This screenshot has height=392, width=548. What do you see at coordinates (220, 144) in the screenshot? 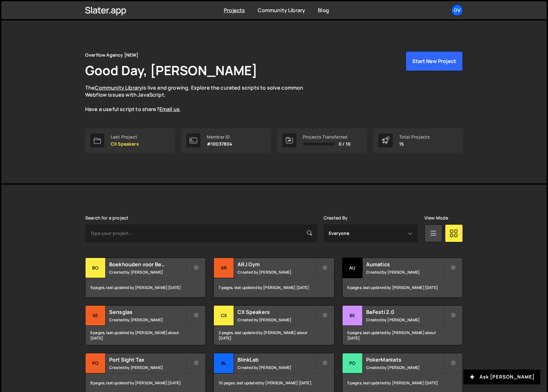
I see `p: #10037804` at bounding box center [220, 144].